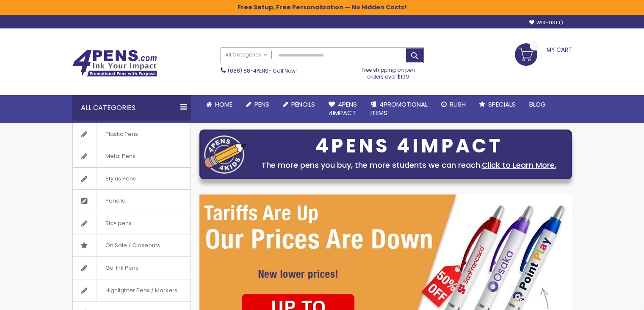  What do you see at coordinates (120, 156) in the screenshot?
I see `span: Metal Pens` at bounding box center [120, 156].